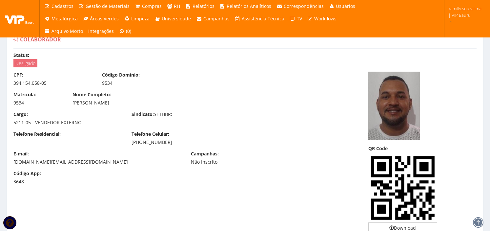 The width and height of the screenshot is (490, 231). What do you see at coordinates (296, 19) in the screenshot?
I see `a: TV` at bounding box center [296, 19].